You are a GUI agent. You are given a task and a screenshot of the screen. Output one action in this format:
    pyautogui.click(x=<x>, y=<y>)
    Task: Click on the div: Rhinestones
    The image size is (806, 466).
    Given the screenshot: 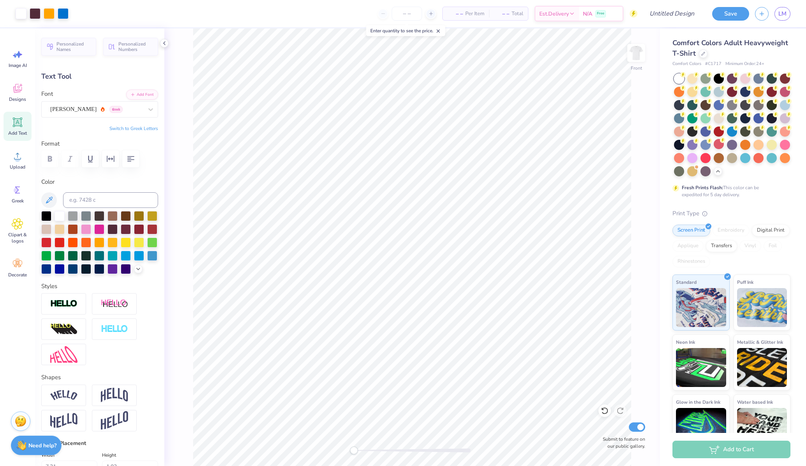 What is the action you would take?
    pyautogui.click(x=691, y=262)
    